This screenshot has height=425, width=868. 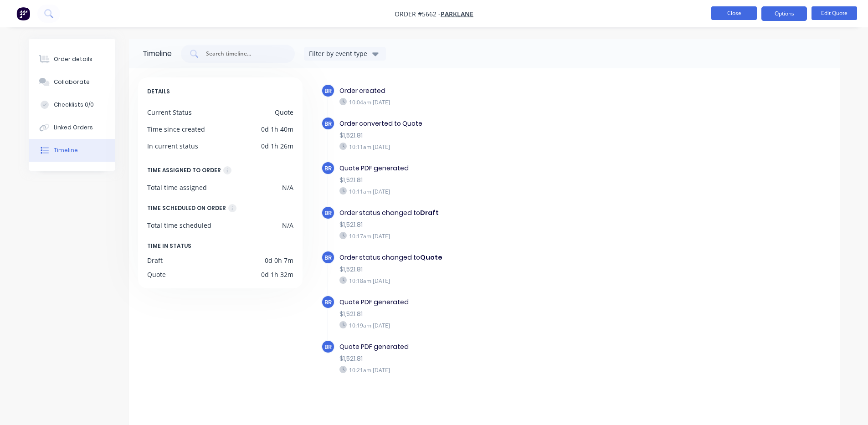 What do you see at coordinates (176, 129) in the screenshot?
I see `div: Time since created` at bounding box center [176, 129].